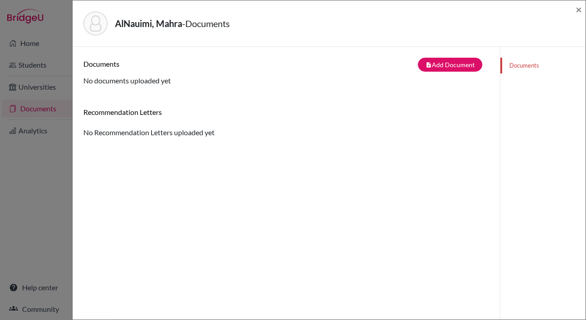 This screenshot has width=586, height=320. Describe the element at coordinates (286, 72) in the screenshot. I see `div: No documents uploaded yet` at that location.